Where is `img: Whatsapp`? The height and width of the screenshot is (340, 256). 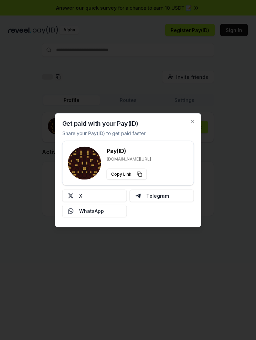 img: Whatsapp is located at coordinates (71, 211).